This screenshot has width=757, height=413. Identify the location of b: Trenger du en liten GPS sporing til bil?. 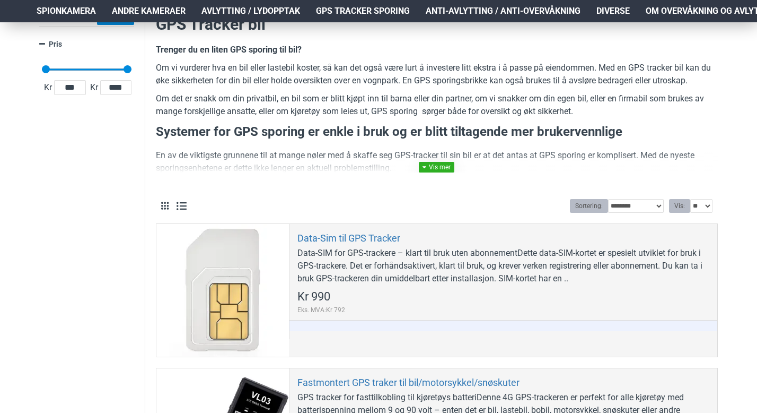
(229, 49).